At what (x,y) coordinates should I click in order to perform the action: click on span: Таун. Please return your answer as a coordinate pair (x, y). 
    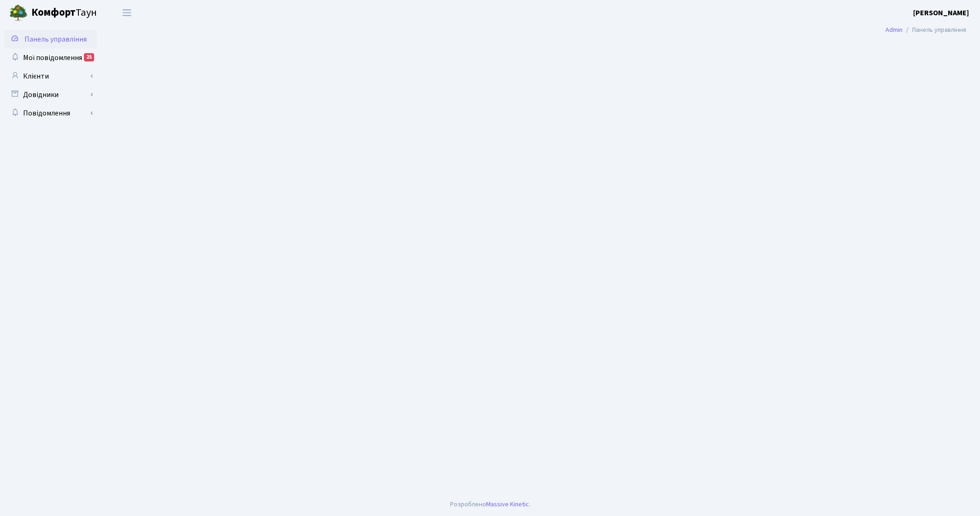
    Looking at the image, I should click on (64, 13).